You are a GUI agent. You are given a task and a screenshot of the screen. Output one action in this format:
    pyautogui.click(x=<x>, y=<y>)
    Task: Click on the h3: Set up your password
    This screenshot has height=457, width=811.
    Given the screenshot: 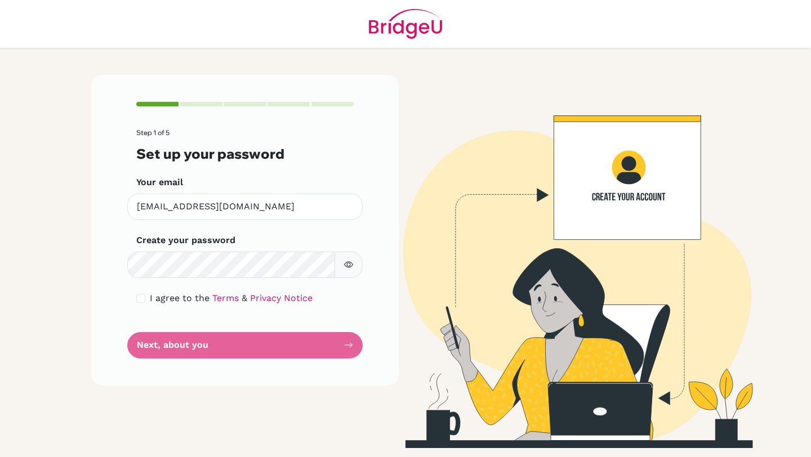 What is the action you would take?
    pyautogui.click(x=245, y=154)
    